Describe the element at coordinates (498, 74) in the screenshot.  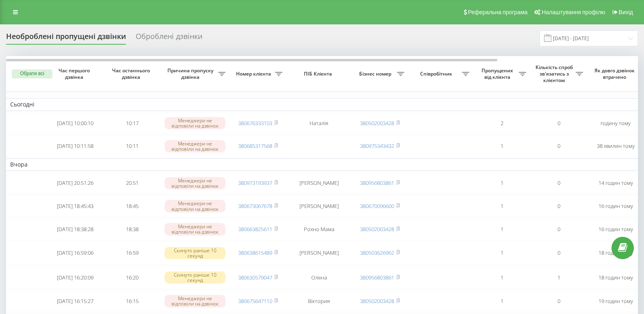
I see `span: Пропущених від клієнта` at that location.